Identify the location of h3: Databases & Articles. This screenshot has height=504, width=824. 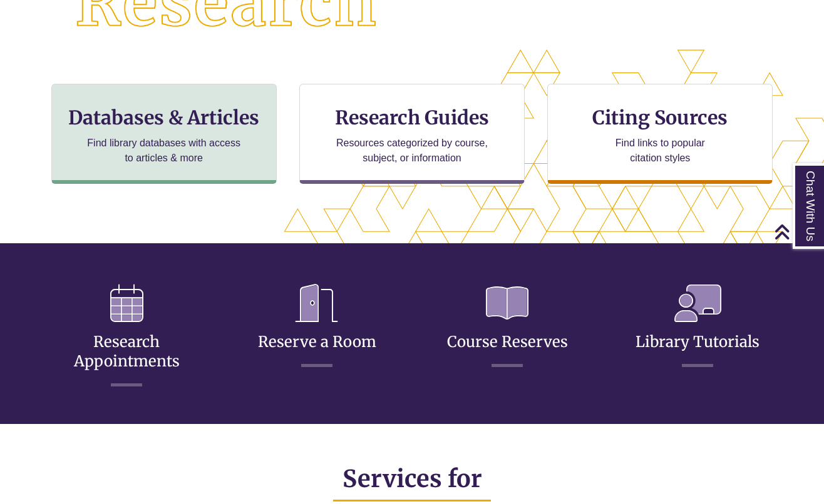
(164, 117).